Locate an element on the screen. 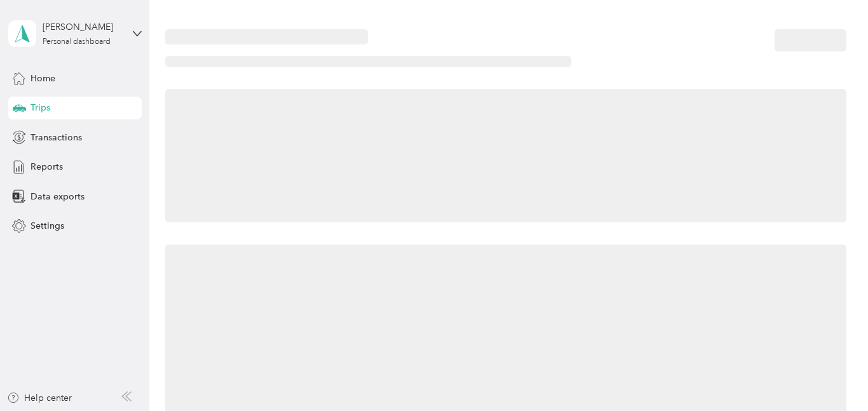  span: Reports is located at coordinates (46, 167).